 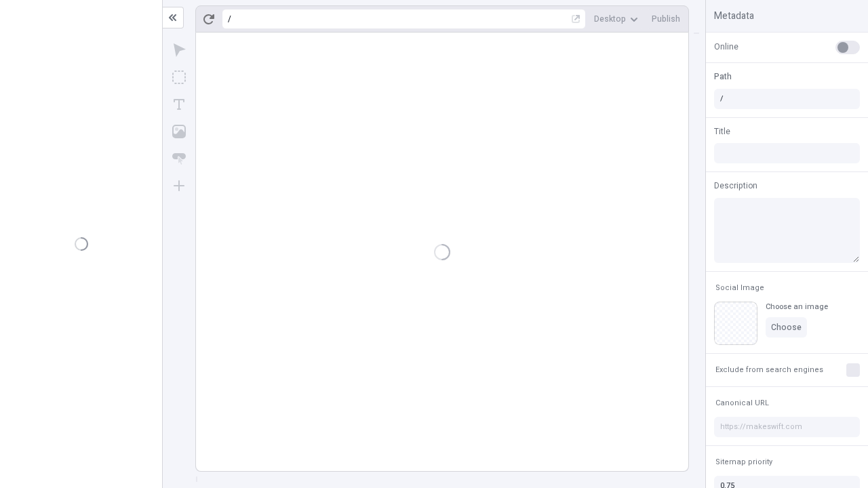 What do you see at coordinates (179, 104) in the screenshot?
I see `button: Text` at bounding box center [179, 104].